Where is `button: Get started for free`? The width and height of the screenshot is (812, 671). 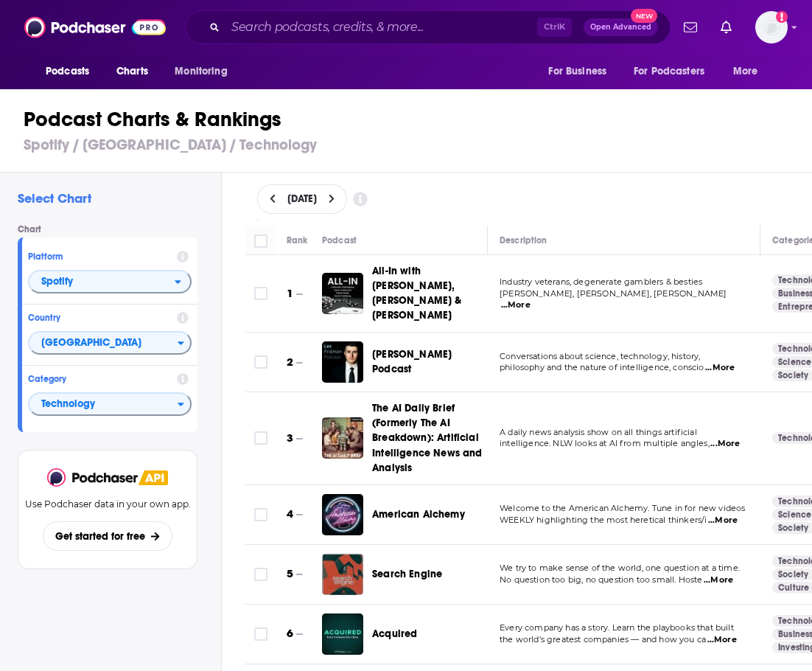 button: Get started for free is located at coordinates (107, 536).